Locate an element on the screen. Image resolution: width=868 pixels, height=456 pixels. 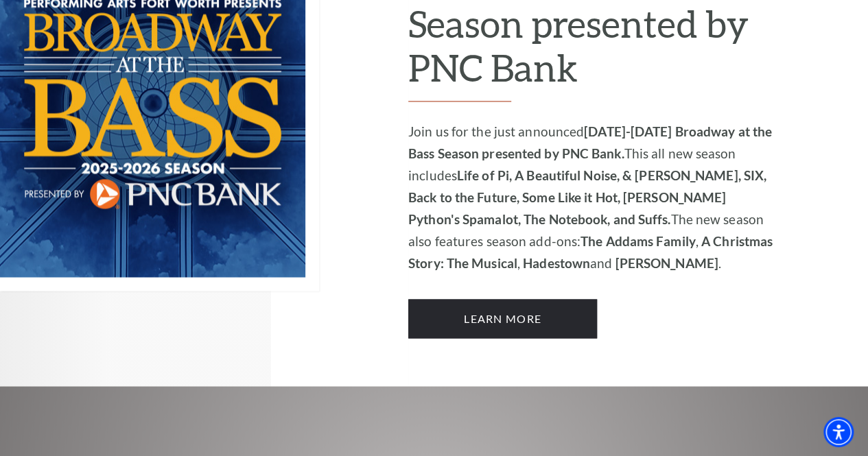
p: Join us for the just announced This all new season includes The new season also features season a... is located at coordinates (593, 197).